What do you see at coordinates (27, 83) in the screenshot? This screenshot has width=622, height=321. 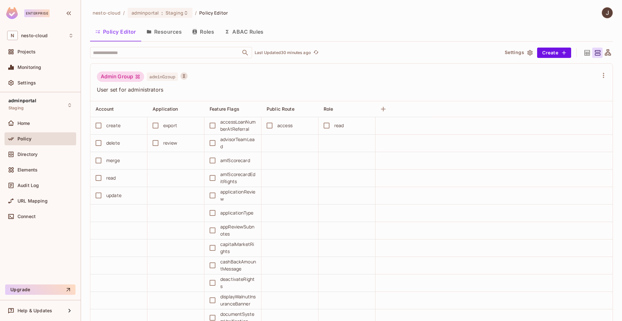 I see `span: Settings` at bounding box center [27, 83].